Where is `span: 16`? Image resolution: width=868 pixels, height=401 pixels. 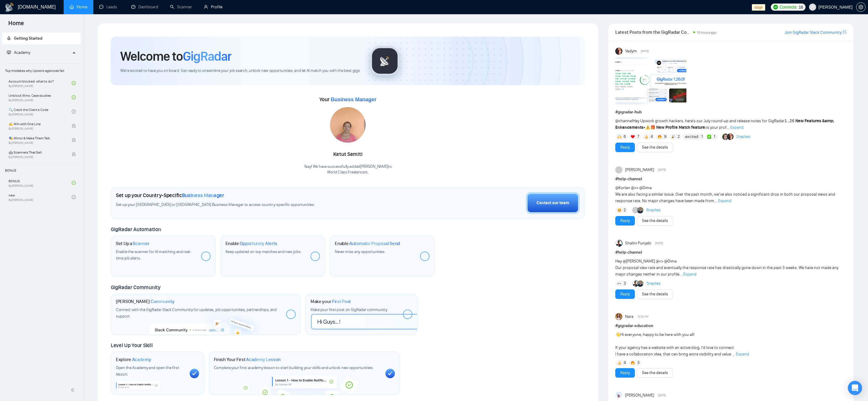 span: 16 is located at coordinates (800, 7).